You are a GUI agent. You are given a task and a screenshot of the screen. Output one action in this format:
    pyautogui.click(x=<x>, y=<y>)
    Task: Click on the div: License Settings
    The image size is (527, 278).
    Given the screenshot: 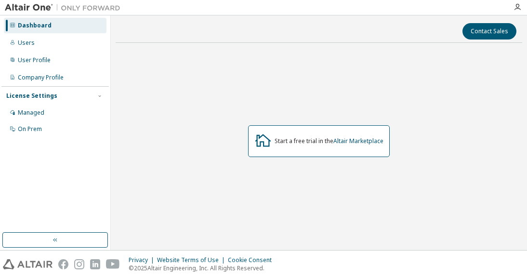 What is the action you would take?
    pyautogui.click(x=32, y=96)
    